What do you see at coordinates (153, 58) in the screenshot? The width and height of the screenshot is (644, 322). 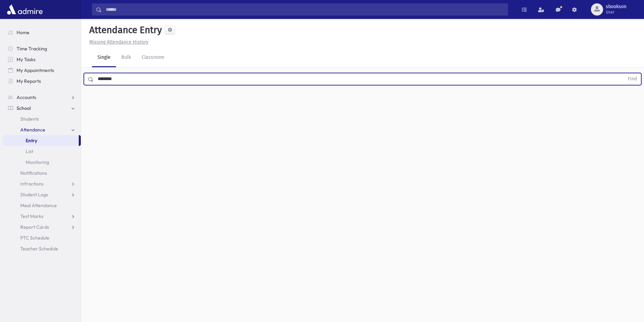 I see `a: Classroom` at bounding box center [153, 58].